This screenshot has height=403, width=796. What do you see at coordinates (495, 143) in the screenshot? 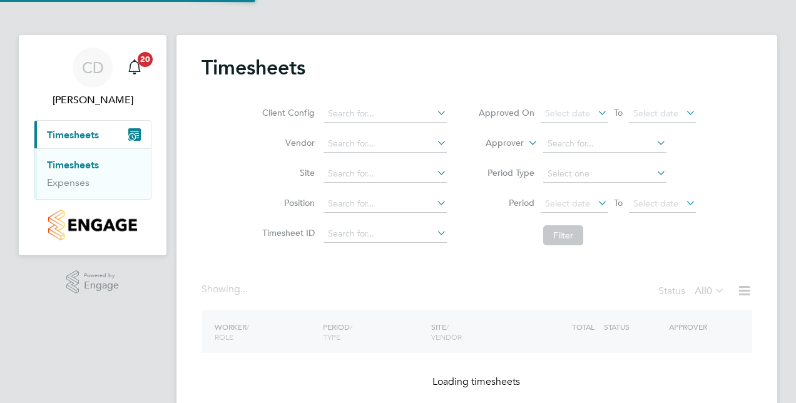
I see `label: Approver` at bounding box center [495, 143].